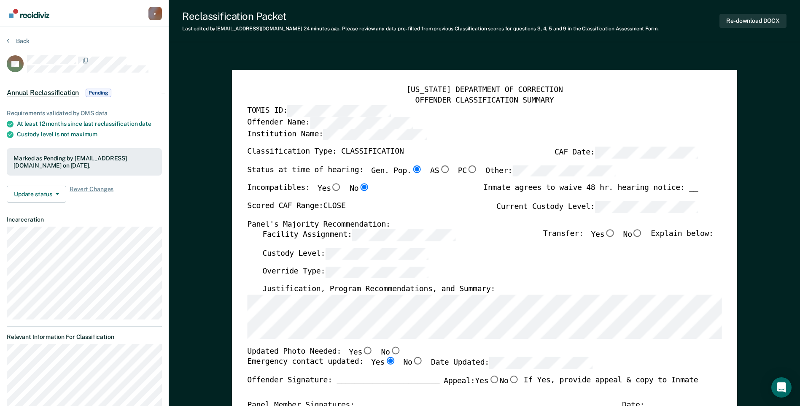  What do you see at coordinates (43, 93) in the screenshot?
I see `span: Annual Reclassification` at bounding box center [43, 93].